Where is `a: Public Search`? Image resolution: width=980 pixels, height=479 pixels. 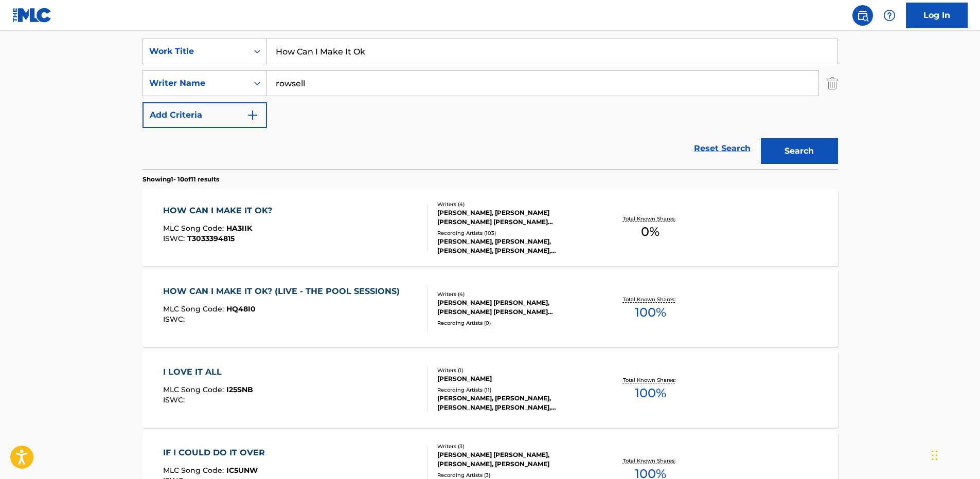
a: Public Search is located at coordinates (863, 16).